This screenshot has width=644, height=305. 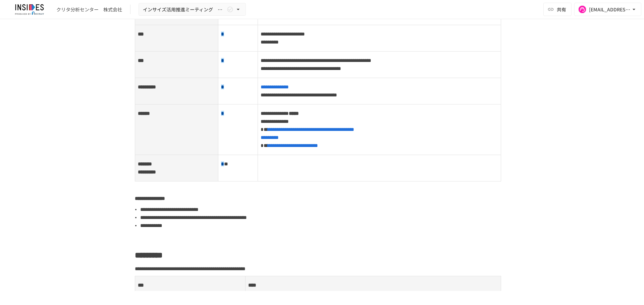 What do you see at coordinates (30, 10) in the screenshot?
I see `img: JmGSPSkPjKwBq77AtHmwC7bJguQHJlCRQfAXtnx4WuV` at bounding box center [30, 10].